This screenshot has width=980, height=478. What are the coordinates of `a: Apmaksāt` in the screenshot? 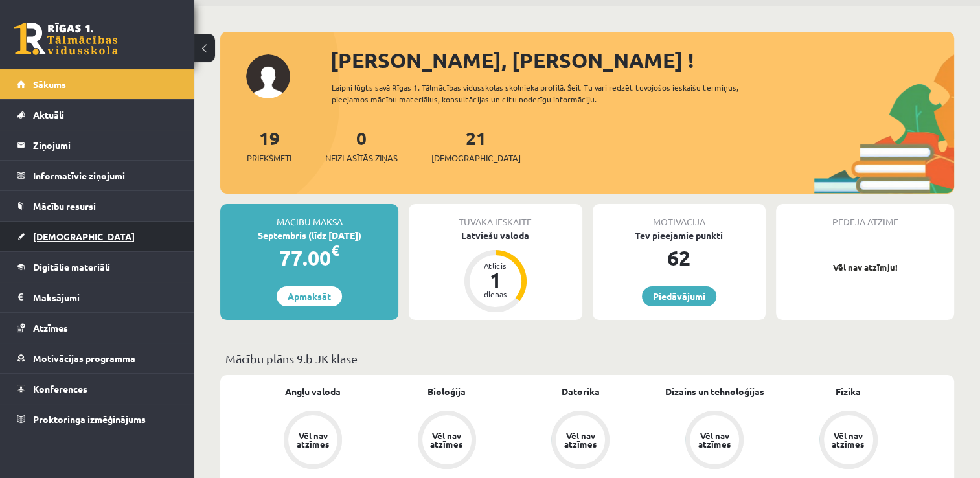 It's located at (309, 296).